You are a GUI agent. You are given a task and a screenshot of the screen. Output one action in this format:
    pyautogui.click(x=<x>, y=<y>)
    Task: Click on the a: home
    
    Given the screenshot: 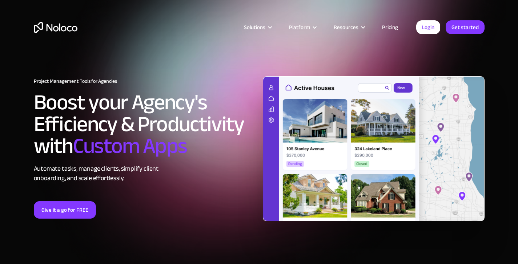 What is the action you would take?
    pyautogui.click(x=56, y=27)
    